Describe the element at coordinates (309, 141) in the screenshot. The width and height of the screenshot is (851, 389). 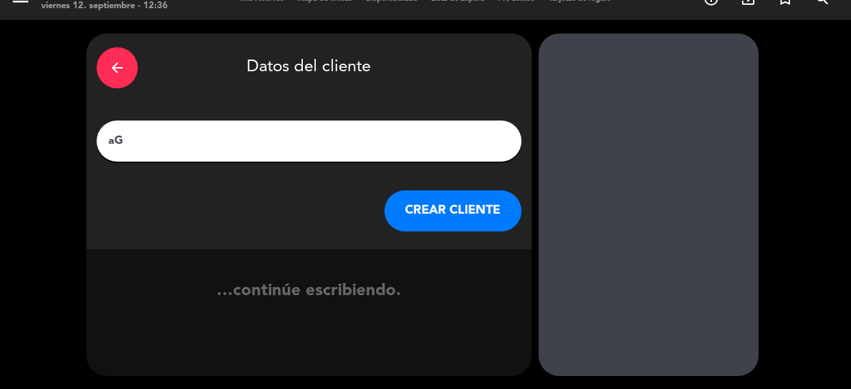
I see `input: Escriba nombre, correo electrónico o número de teléfono...` at that location.